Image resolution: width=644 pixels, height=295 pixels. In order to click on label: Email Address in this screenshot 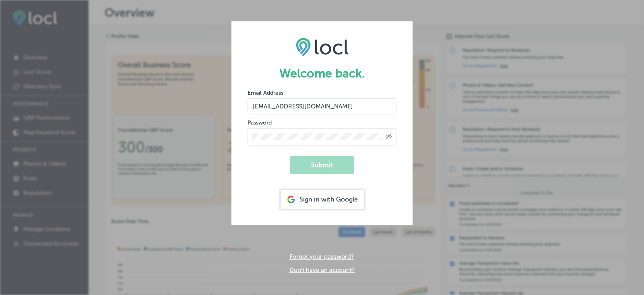, I will do `click(266, 93)`.